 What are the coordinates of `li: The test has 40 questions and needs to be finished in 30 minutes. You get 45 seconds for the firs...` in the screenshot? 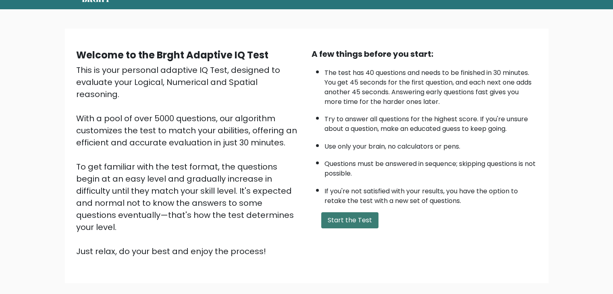 It's located at (431, 85).